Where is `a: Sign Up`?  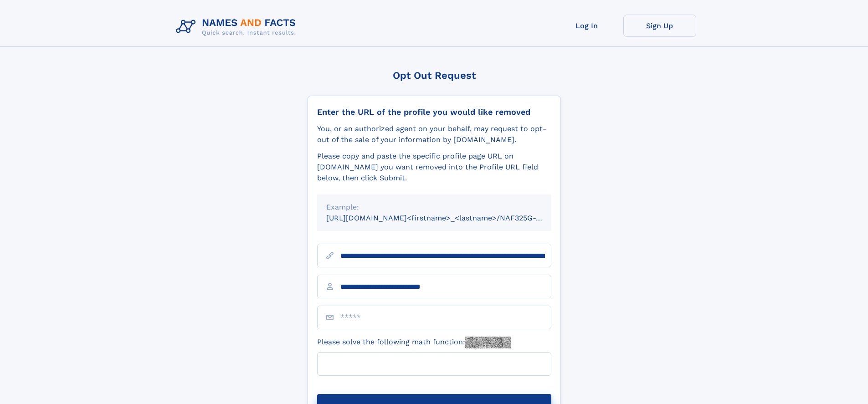
a: Sign Up is located at coordinates (660, 26).